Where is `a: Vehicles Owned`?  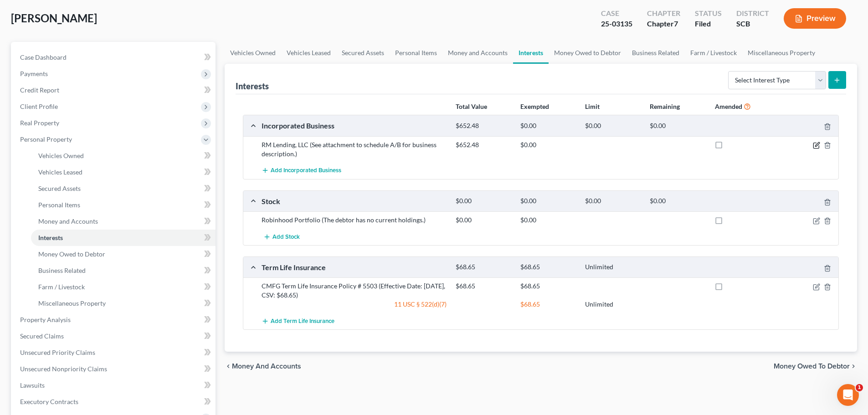
a: Vehicles Owned is located at coordinates (253, 53).